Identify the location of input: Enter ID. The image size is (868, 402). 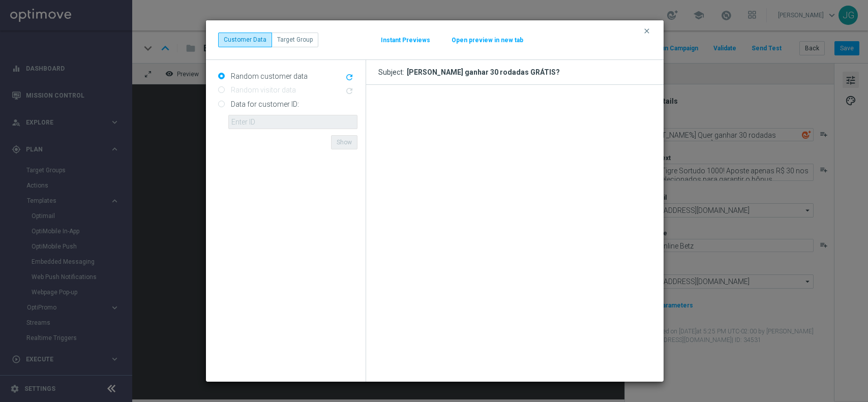
(293, 122).